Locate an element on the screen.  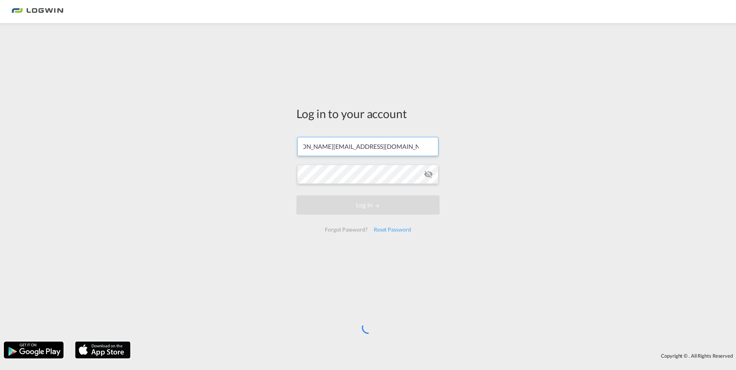
div: Copyright © . All Rights Reserved is located at coordinates (435, 356).